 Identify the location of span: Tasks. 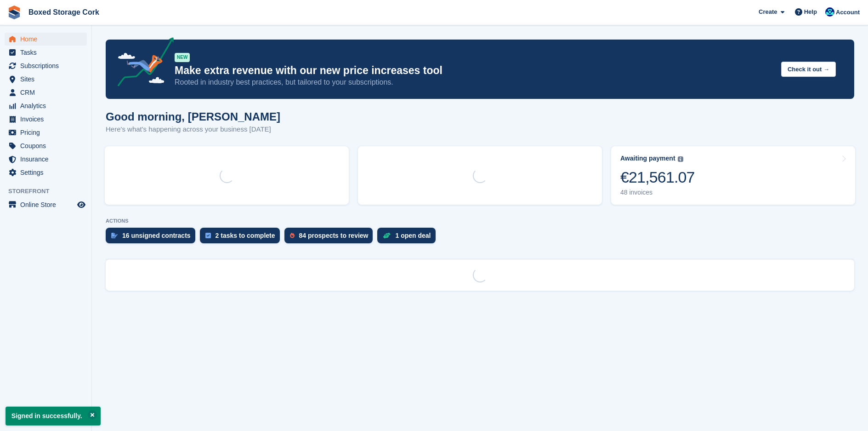
(48, 53).